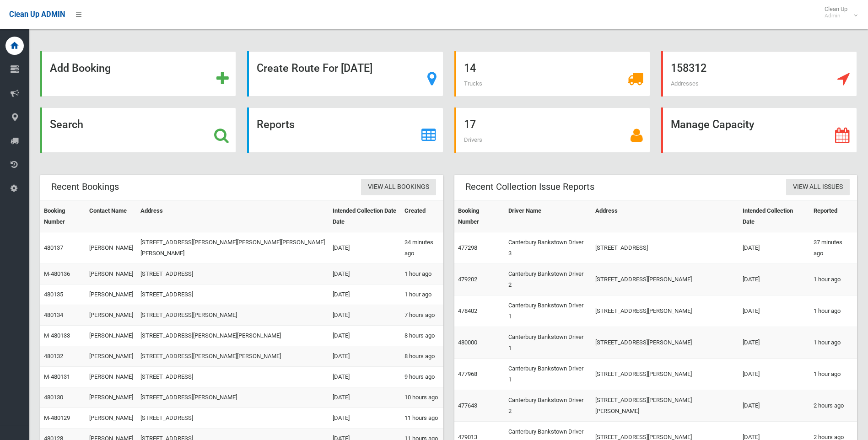  Describe the element at coordinates (552, 130) in the screenshot. I see `a: 17 Drivers` at that location.